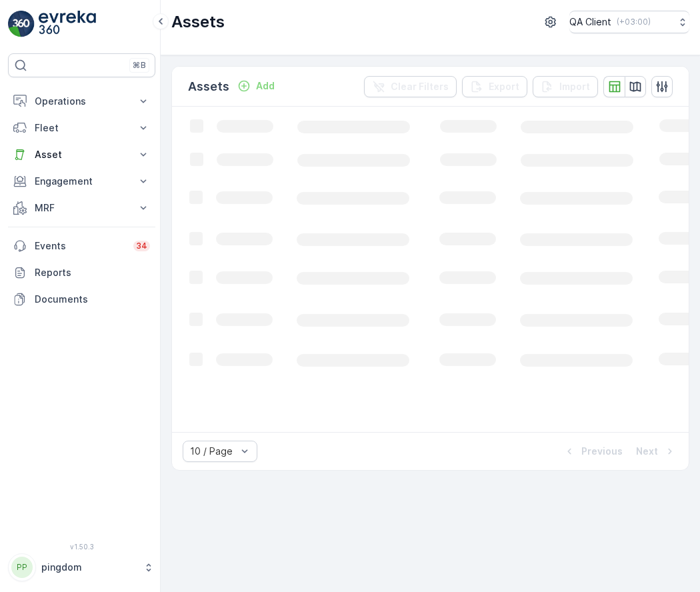  Describe the element at coordinates (593, 451) in the screenshot. I see `button: Previous` at that location.